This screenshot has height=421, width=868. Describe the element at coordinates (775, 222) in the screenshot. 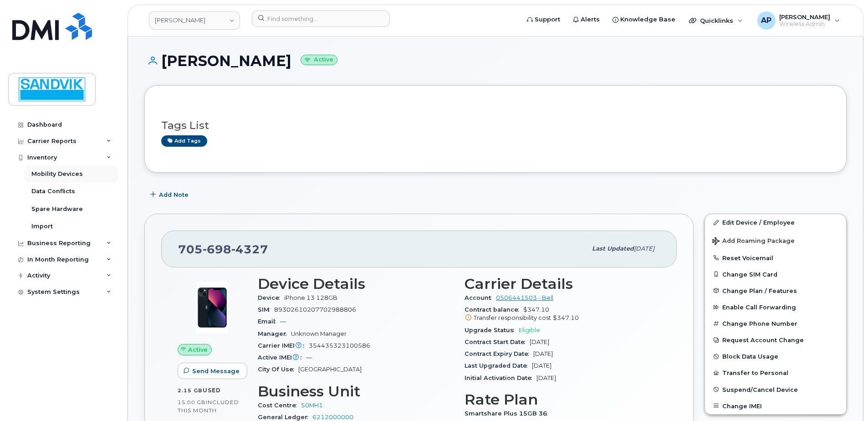

I see `a: Edit Device / Employee` at that location.